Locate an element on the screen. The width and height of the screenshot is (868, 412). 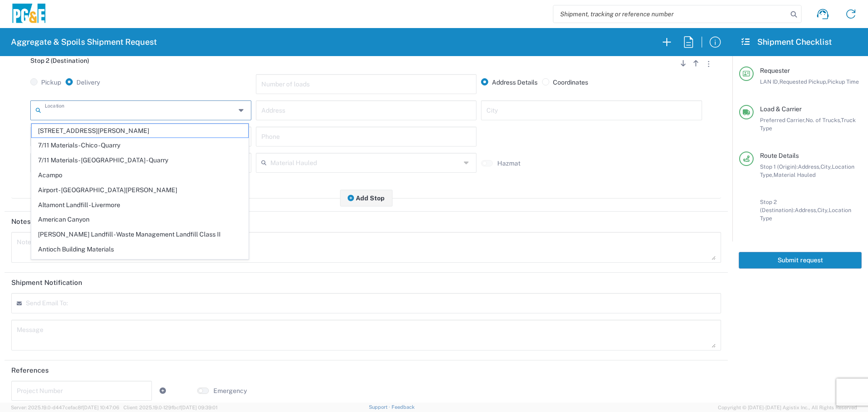
label: Emergency is located at coordinates (230, 390).